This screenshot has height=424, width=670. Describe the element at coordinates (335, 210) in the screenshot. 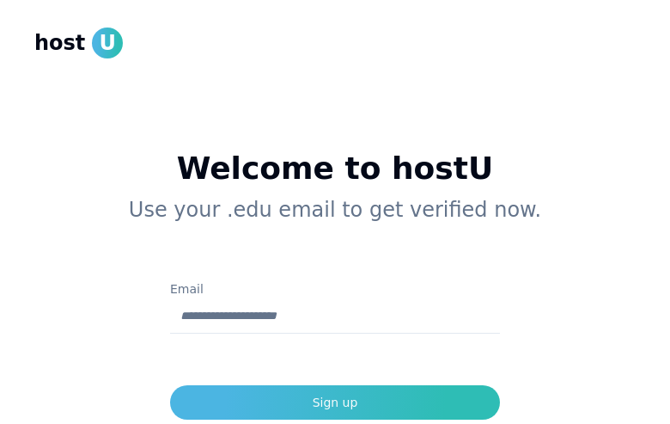

I see `p: Use your .edu email to get verified now.` at that location.